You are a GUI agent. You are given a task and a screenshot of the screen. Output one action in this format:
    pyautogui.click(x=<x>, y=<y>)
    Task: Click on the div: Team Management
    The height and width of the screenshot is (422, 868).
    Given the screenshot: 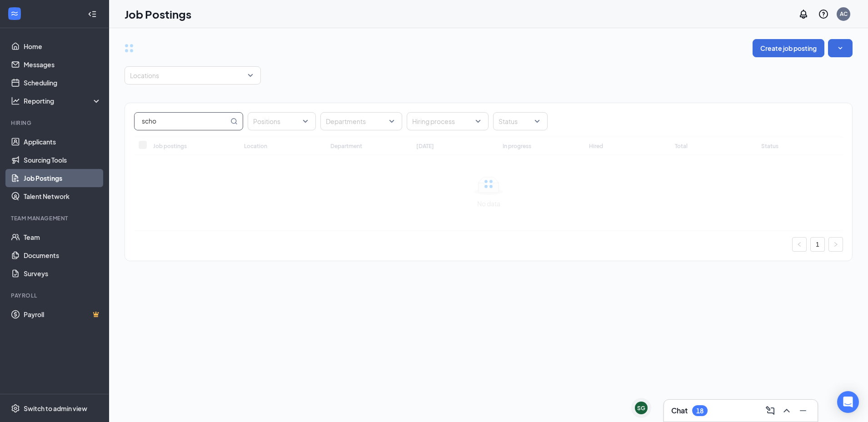 What is the action you would take?
    pyautogui.click(x=55, y=218)
    